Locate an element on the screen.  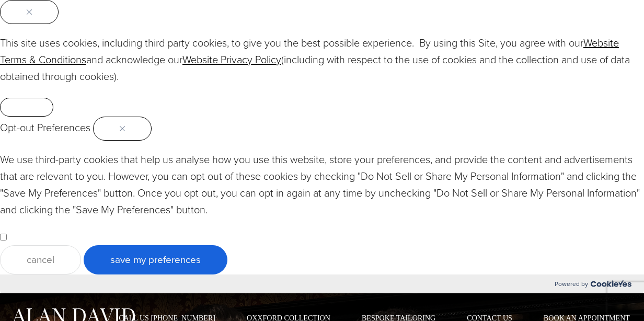
button: Save My Preferences is located at coordinates (156, 260).